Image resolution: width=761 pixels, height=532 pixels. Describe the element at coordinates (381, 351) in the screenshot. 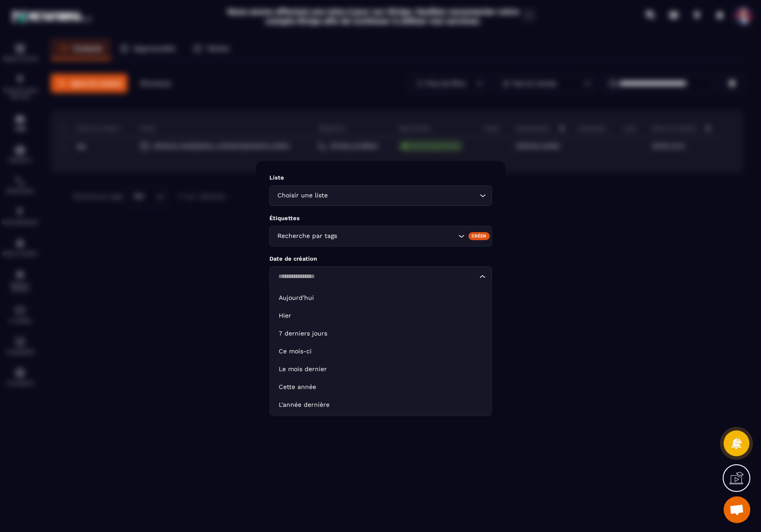

I see `p: Ce mois-ci` at that location.